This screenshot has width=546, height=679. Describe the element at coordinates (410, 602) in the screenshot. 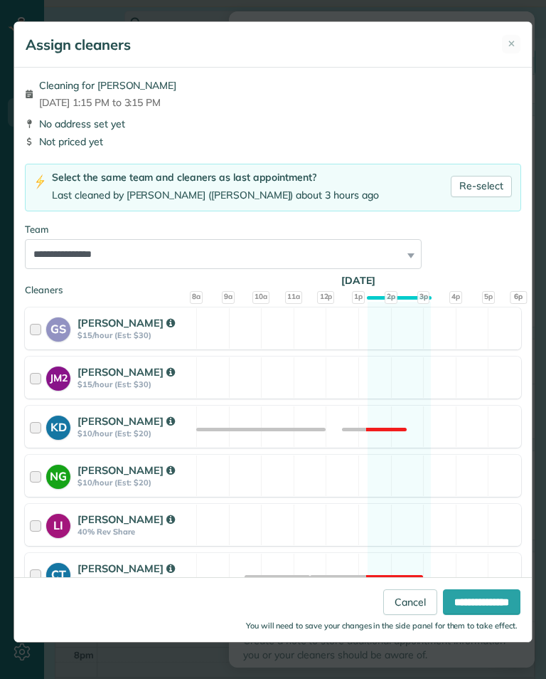

I see `a: Cancel` at that location.